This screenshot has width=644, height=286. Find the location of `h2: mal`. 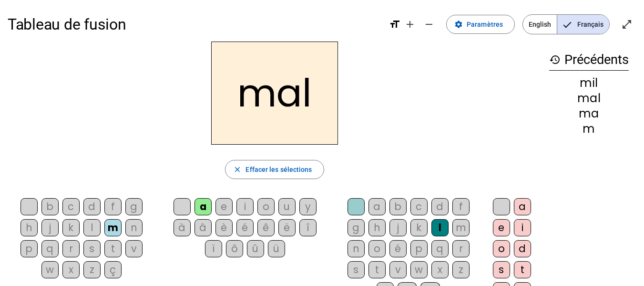

h2: mal is located at coordinates (275, 93).